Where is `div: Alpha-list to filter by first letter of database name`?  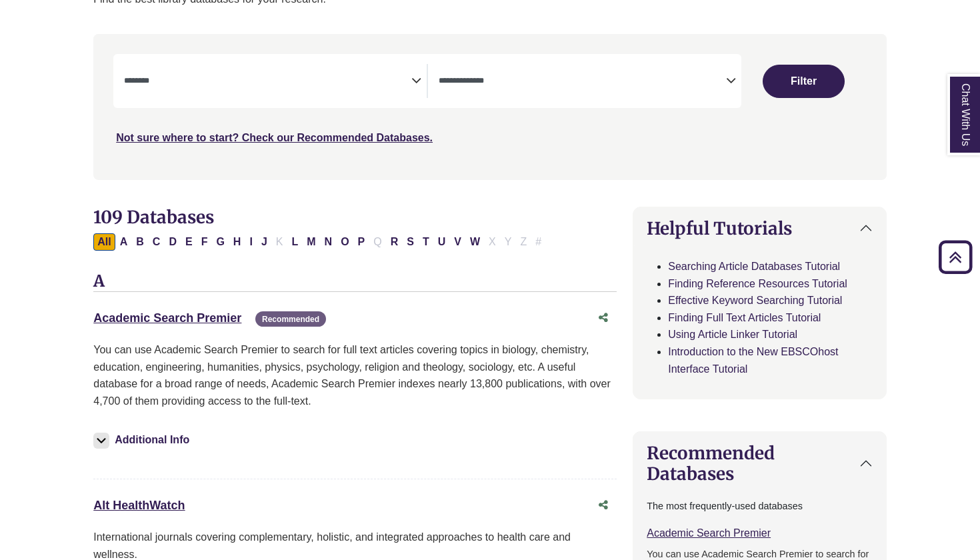
div: Alpha-list to filter by first letter of database name is located at coordinates (320, 241).